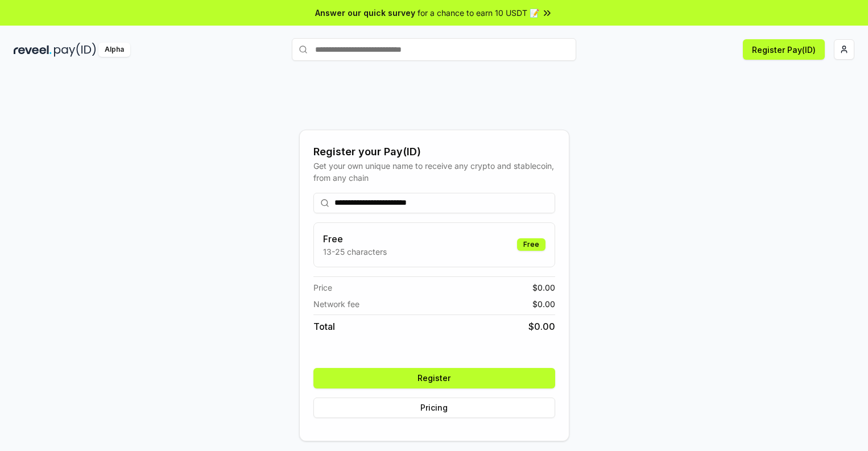  What do you see at coordinates (434, 152) in the screenshot?
I see `div: Register your Pay(ID)` at bounding box center [434, 152].